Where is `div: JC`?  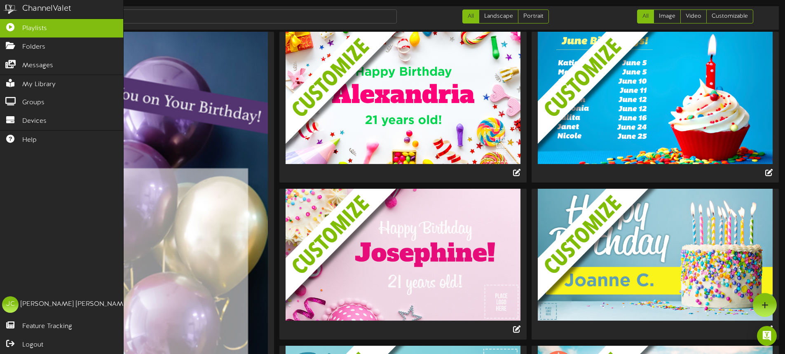 div: JC is located at coordinates (10, 305).